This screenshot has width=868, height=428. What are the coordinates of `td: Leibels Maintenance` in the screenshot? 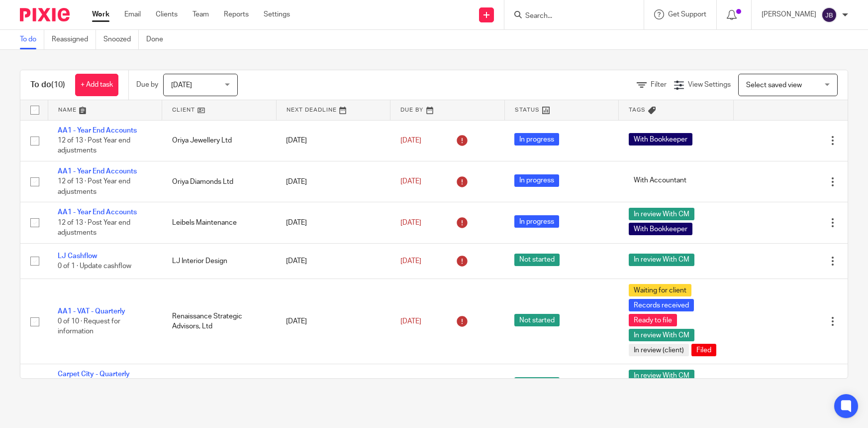 It's located at (219, 223).